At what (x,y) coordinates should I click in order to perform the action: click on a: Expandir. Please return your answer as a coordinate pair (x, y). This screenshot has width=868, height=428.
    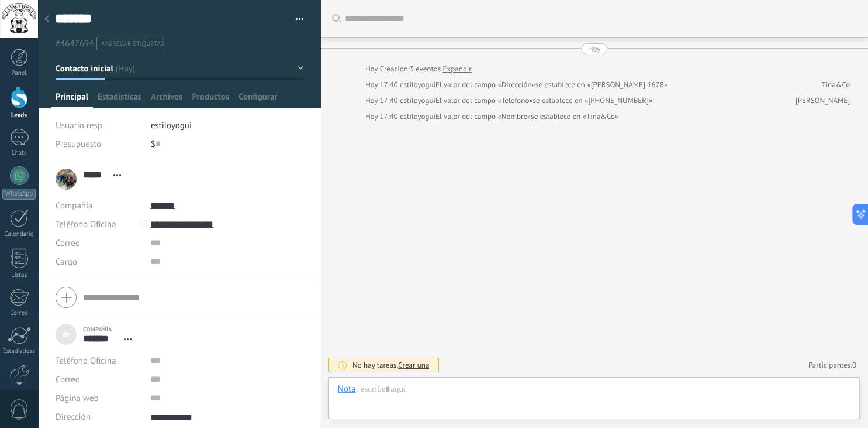
    Looking at the image, I should click on (457, 69).